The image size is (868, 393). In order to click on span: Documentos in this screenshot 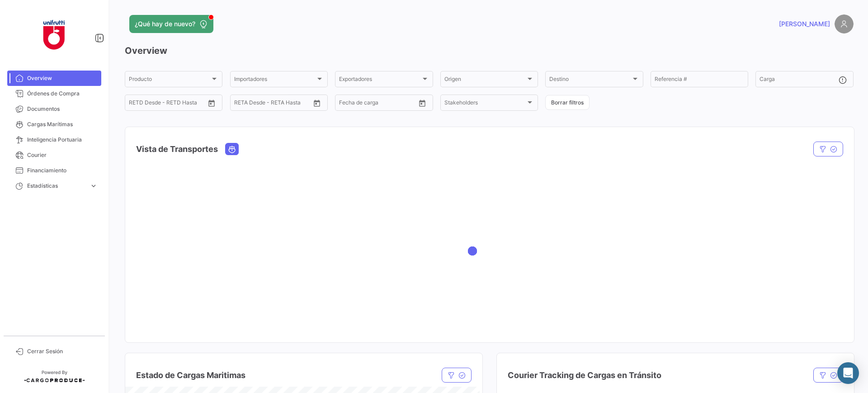, I will do `click(63, 109)`.